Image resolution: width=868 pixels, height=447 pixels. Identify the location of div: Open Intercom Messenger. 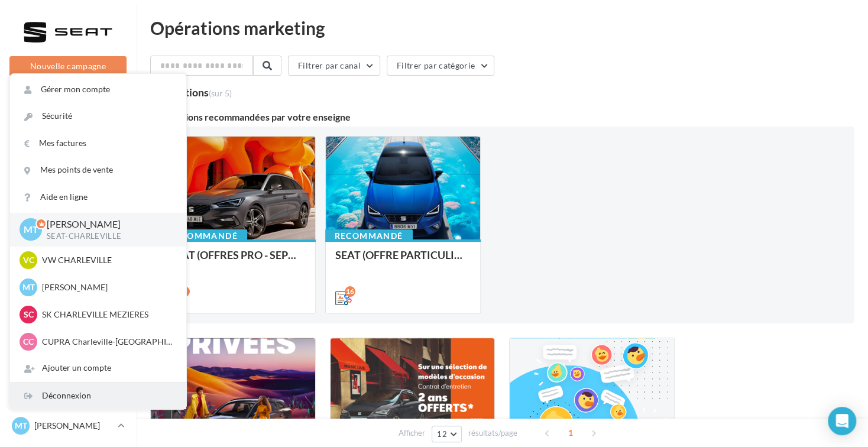
(842, 421).